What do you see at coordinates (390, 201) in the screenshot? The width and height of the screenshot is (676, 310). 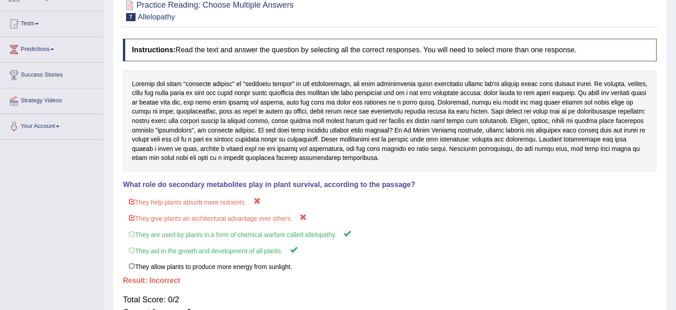 I see `label: They help plants absorb more nutrients.` at bounding box center [390, 201].